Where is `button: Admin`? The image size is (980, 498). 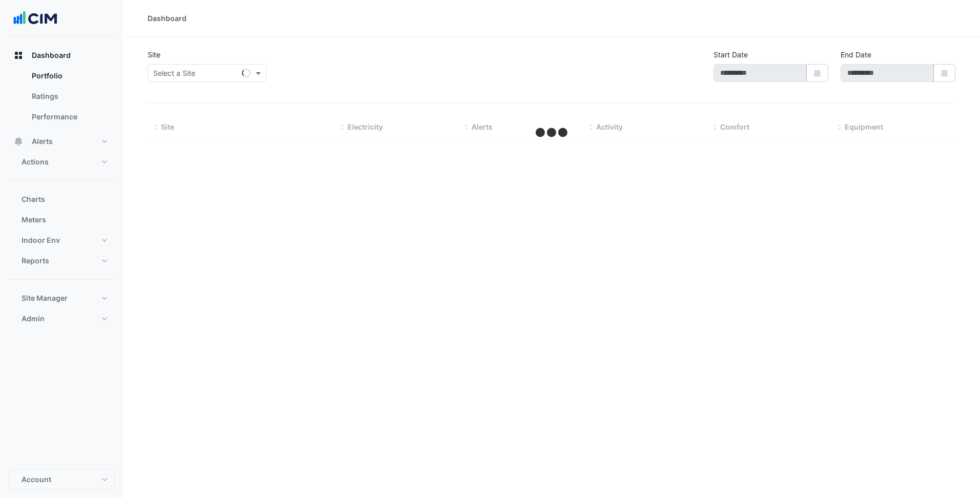
button: Admin is located at coordinates (62, 319).